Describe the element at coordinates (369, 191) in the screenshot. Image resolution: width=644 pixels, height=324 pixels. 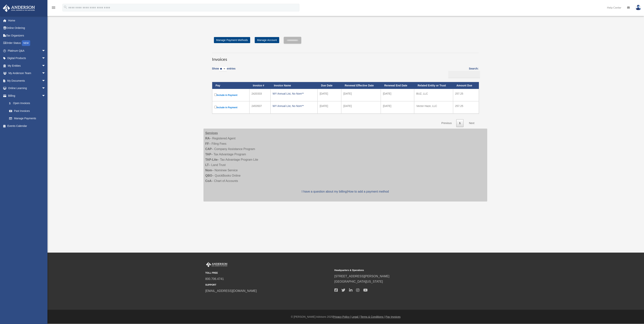
I see `a: How to add a payment method` at that location.